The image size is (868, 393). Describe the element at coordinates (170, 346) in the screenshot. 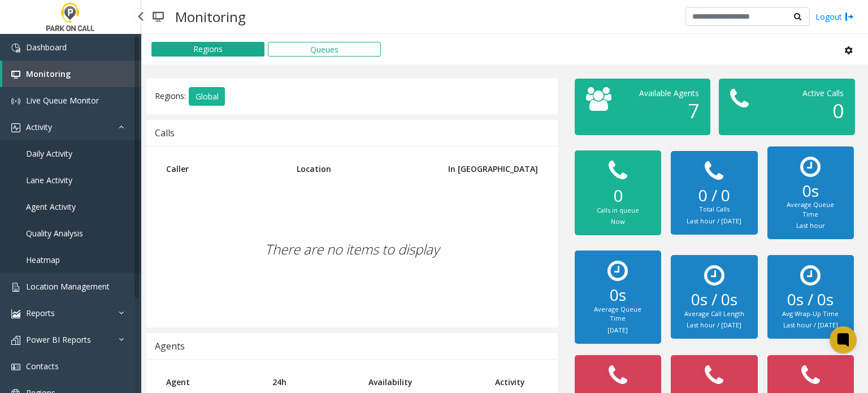

I see `div: Agents` at that location.